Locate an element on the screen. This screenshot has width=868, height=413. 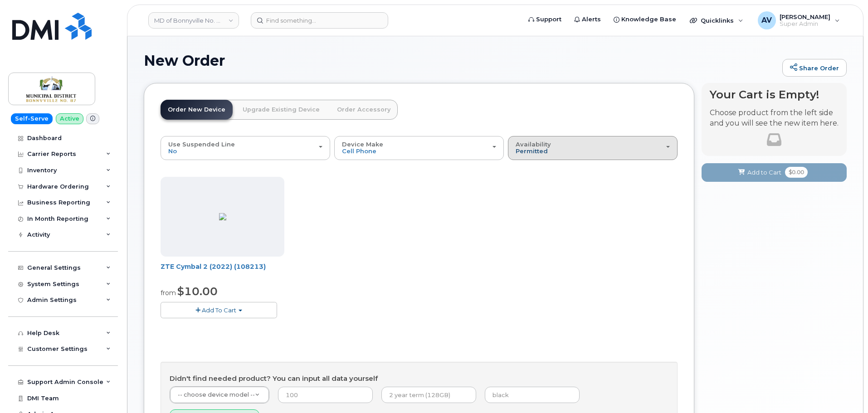
span: $10.00 is located at coordinates (197, 291).